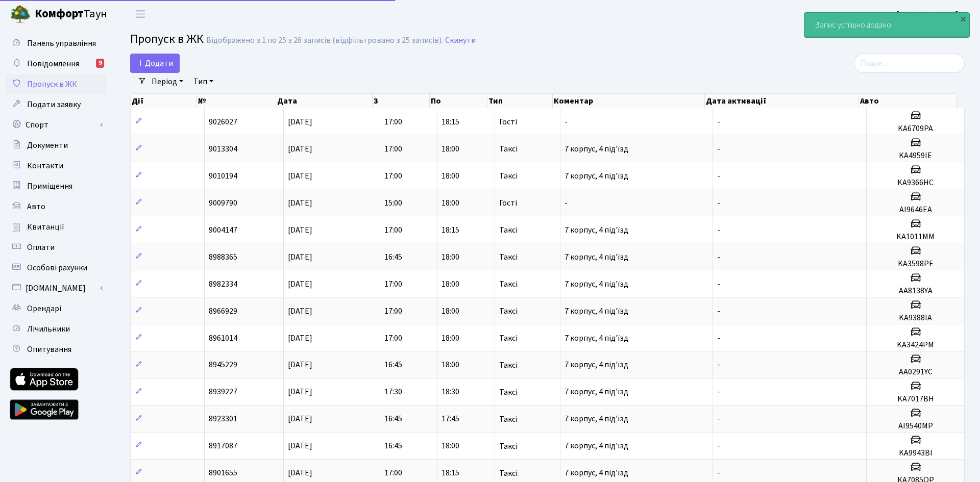 The height and width of the screenshot is (482, 980). Describe the element at coordinates (167, 82) in the screenshot. I see `a: Період` at that location.